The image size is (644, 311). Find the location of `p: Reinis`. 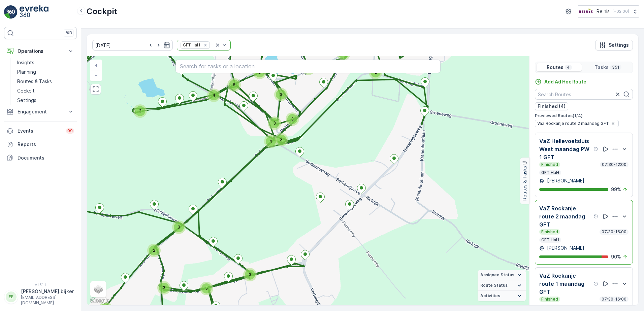

p: Reinis is located at coordinates (603, 12).